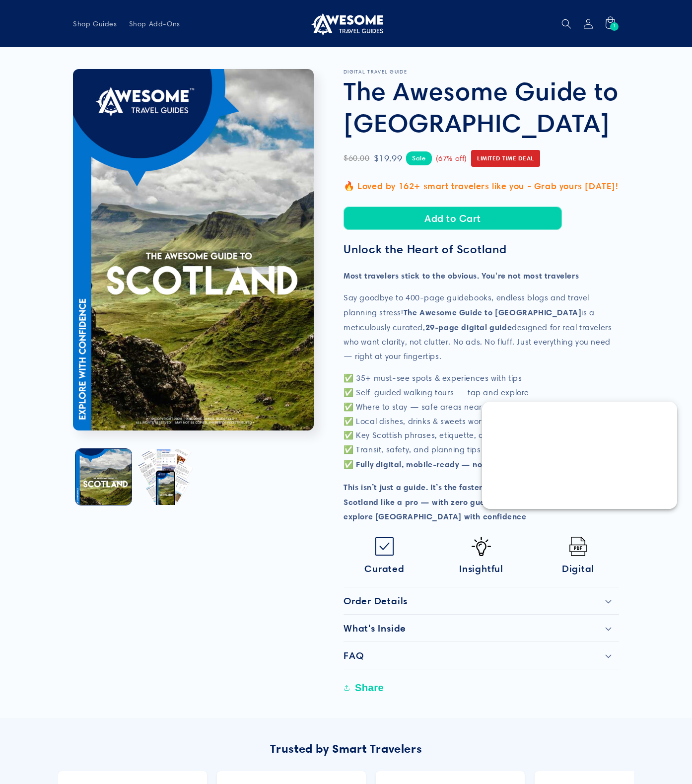 Image resolution: width=692 pixels, height=784 pixels. What do you see at coordinates (481, 249) in the screenshot?
I see `h3: Unlock the Heart of Scotland` at bounding box center [481, 249].